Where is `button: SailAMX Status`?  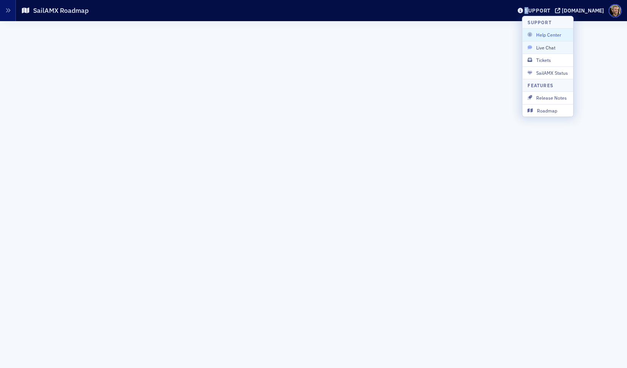 button: SailAMX Status is located at coordinates (548, 72).